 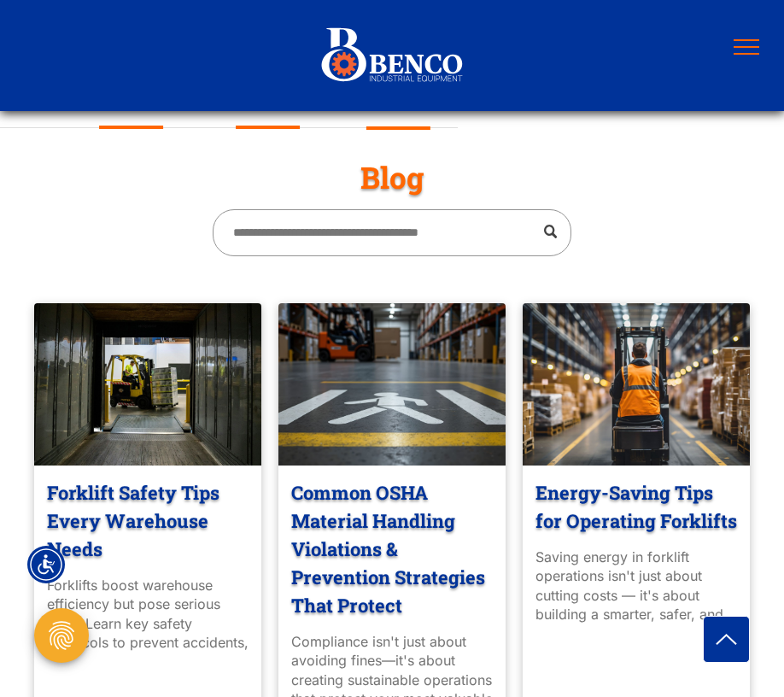 What do you see at coordinates (148, 520) in the screenshot?
I see `a: Forklift Safety Tips Every Warehouse Needs` at bounding box center [148, 520].